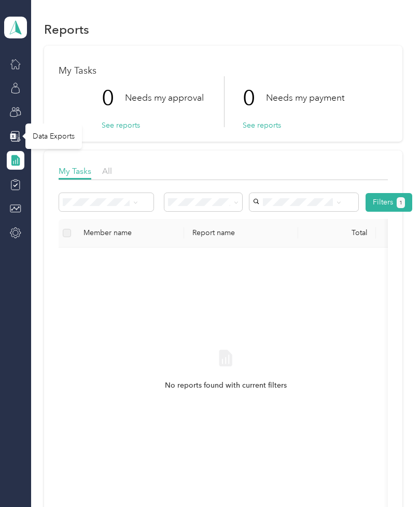 Image resolution: width=420 pixels, height=507 pixels. What do you see at coordinates (337, 233) in the screenshot?
I see `div: Total` at bounding box center [337, 233].